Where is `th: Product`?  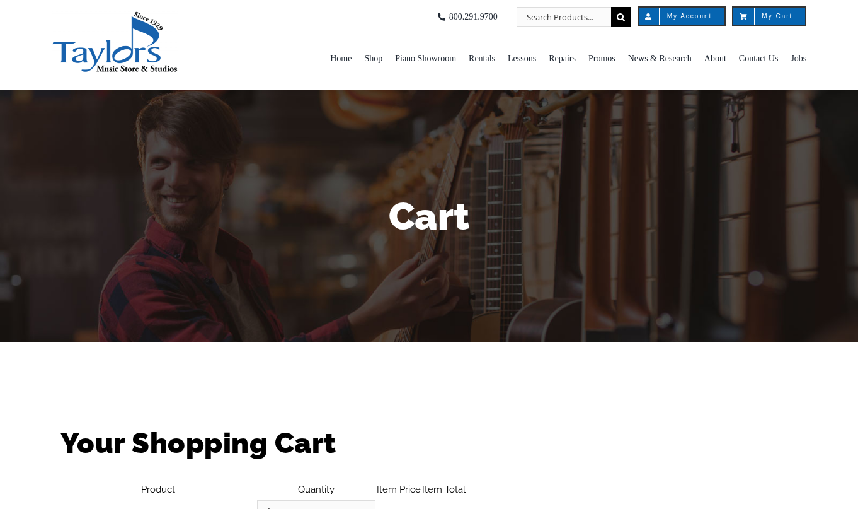
th: Product is located at coordinates (158, 489).